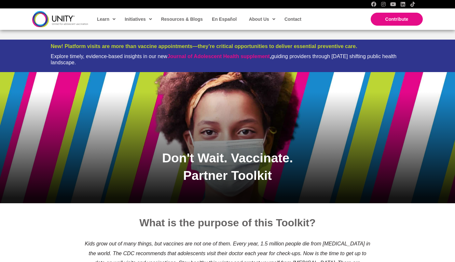  What do you see at coordinates (181, 19) in the screenshot?
I see `a: Resources & Blogs` at bounding box center [181, 19].